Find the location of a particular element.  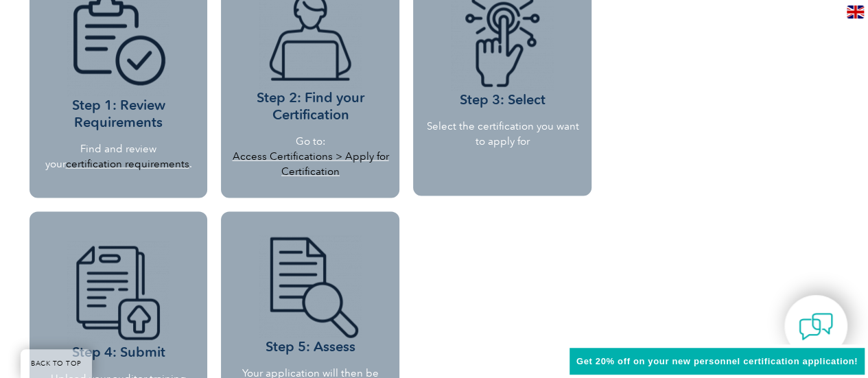

a: BACK TO TOP is located at coordinates (56, 363).